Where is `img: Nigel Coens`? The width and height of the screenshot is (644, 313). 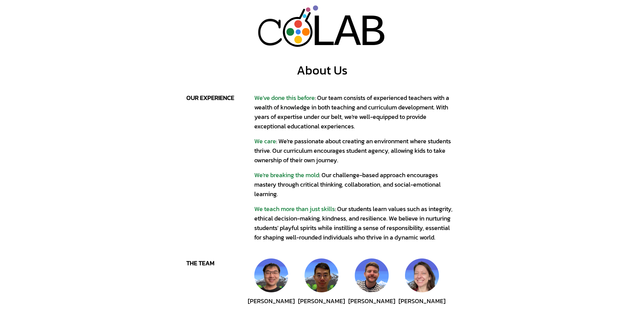
img: Nigel Coens is located at coordinates (372, 276).